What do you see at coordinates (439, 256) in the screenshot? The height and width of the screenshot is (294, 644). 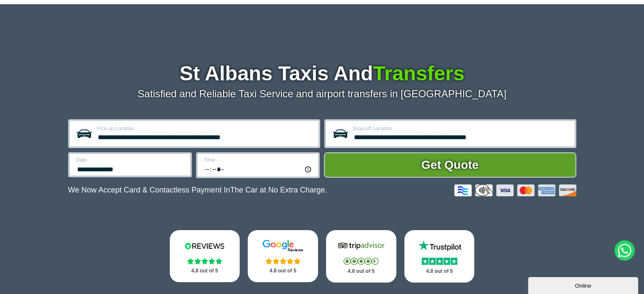 I see `a: Trustpilot Stars 4.8 out of 5` at bounding box center [439, 256].